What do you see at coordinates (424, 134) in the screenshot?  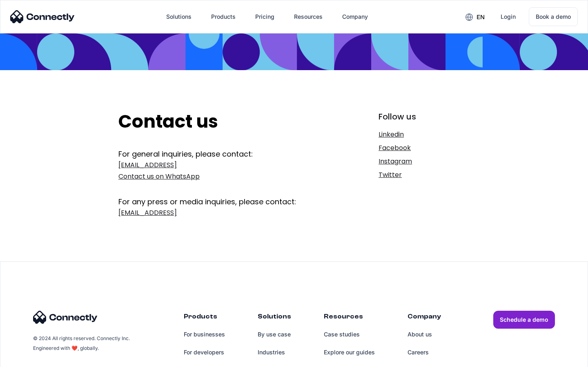 I see `a: Linkedin` at bounding box center [424, 134].